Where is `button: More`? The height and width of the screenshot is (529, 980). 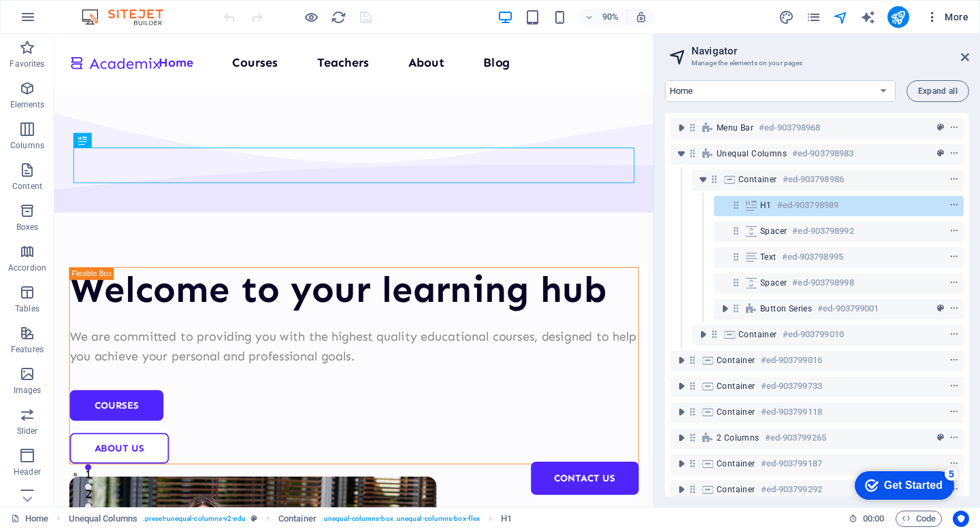 button: More is located at coordinates (947, 17).